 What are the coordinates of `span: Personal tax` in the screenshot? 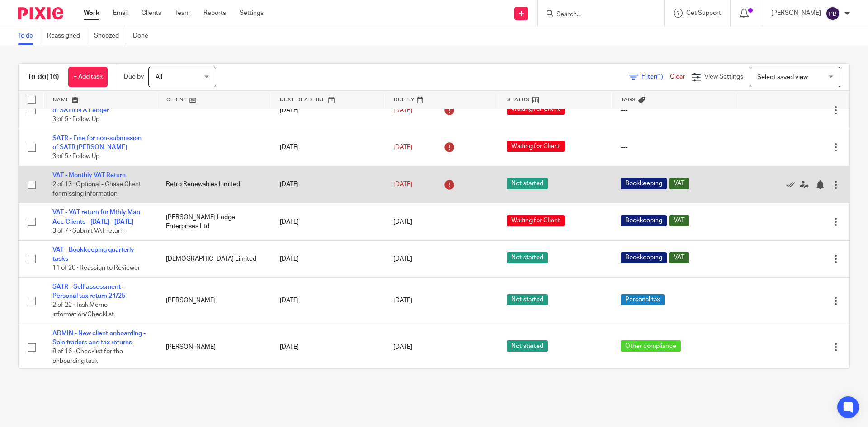 It's located at (642, 300).